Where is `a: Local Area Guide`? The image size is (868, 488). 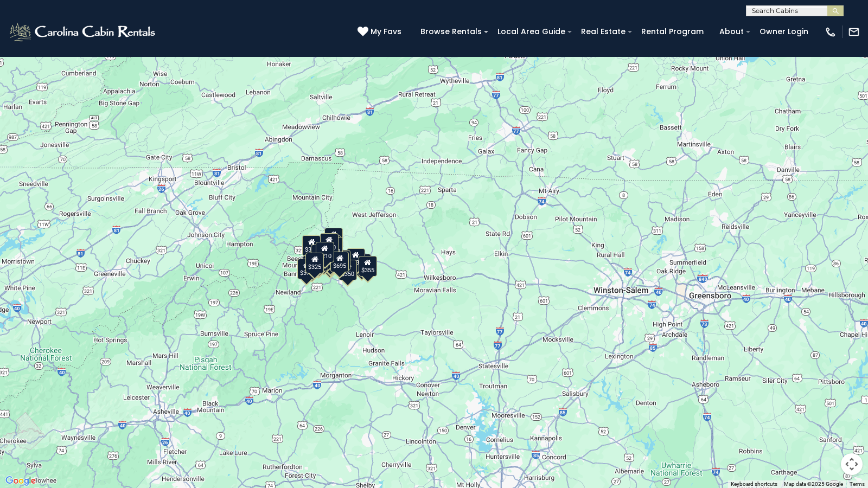 a: Local Area Guide is located at coordinates (531, 31).